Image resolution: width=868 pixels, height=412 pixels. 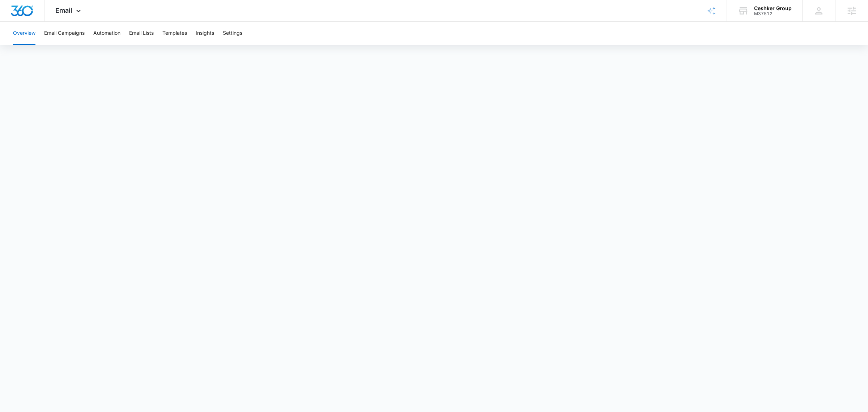 What do you see at coordinates (773, 14) in the screenshot?
I see `div: account id` at bounding box center [773, 14].